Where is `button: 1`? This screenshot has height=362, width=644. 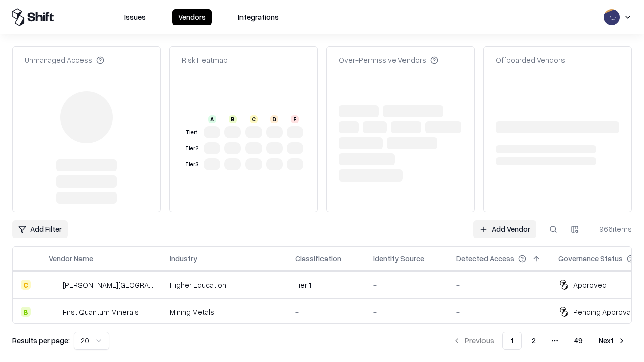 button: 1 is located at coordinates (511, 341).